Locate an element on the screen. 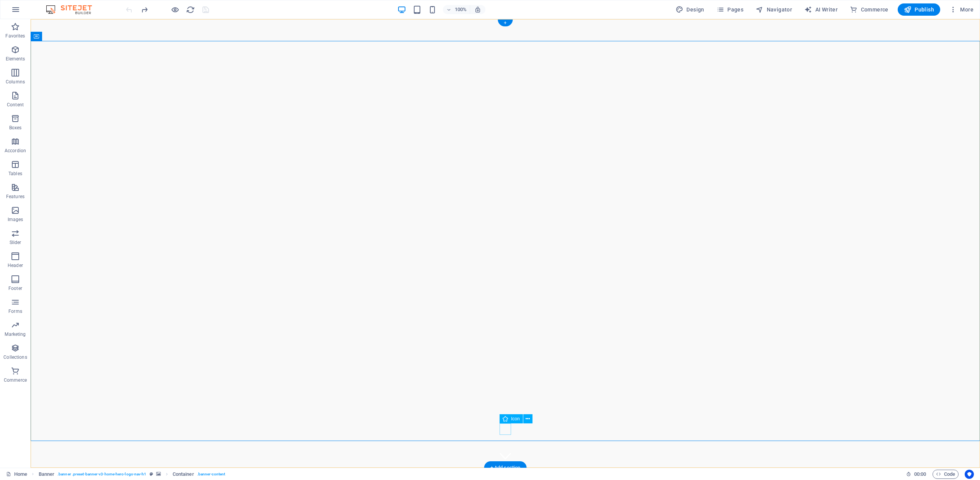  button: Publish is located at coordinates (919, 9).